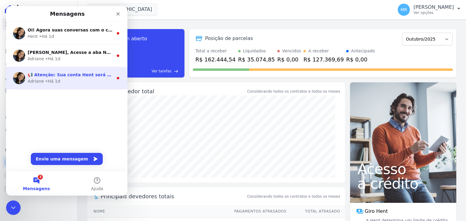 Image resolution: width=466 pixels, height=221 pixels. I want to click on a: Contratos, so click(39, 38).